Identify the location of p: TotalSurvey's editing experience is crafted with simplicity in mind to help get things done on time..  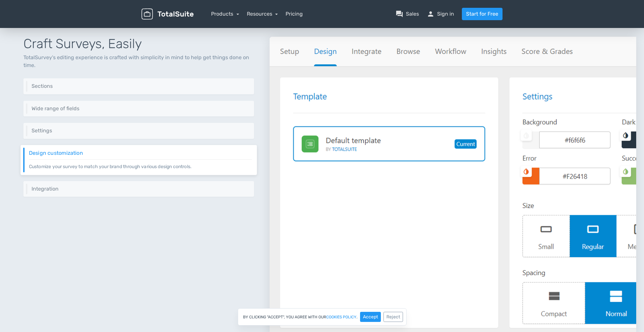
(139, 62).